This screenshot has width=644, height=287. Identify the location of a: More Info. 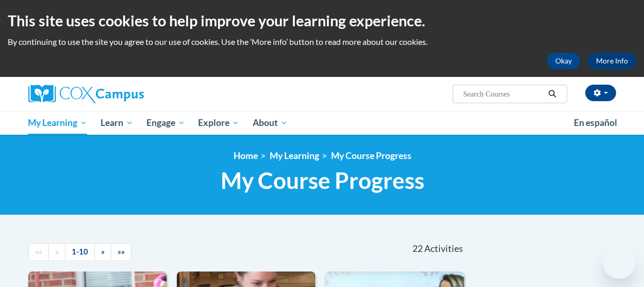
(612, 61).